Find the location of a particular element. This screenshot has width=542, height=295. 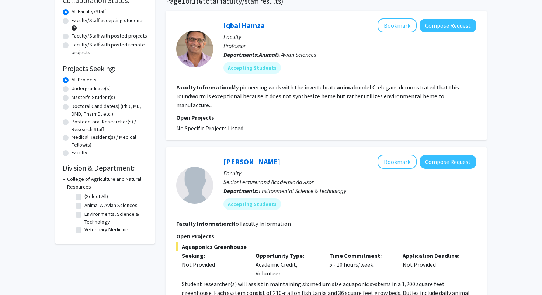

p: Senior Lecturer and Academic Advisor is located at coordinates (350, 182).